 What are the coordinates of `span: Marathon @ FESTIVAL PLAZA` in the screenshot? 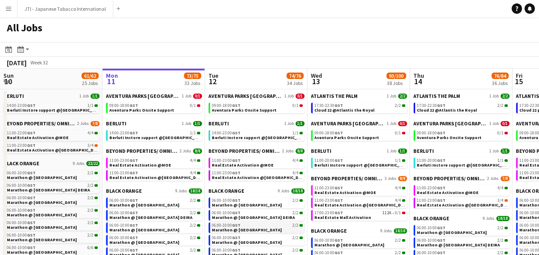 It's located at (42, 214).